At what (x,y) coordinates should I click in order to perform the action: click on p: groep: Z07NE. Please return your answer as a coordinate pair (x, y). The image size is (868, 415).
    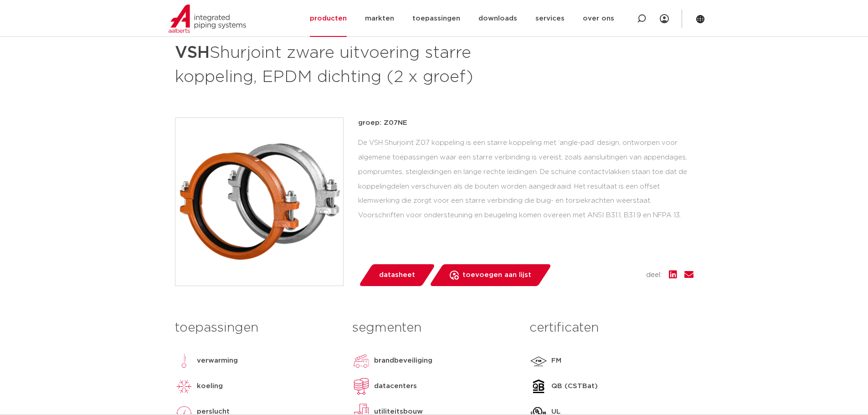
    Looking at the image, I should click on (526, 123).